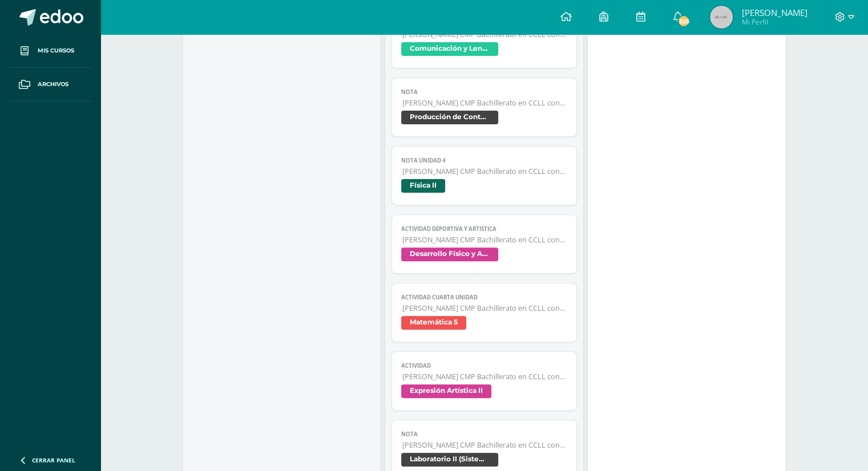 The image size is (868, 471). Describe the element at coordinates (423, 186) in the screenshot. I see `span: Física II` at that location.